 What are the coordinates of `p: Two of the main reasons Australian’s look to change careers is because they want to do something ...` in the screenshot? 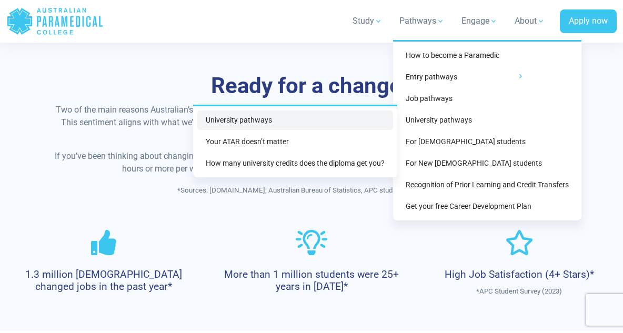 It's located at (311, 123).